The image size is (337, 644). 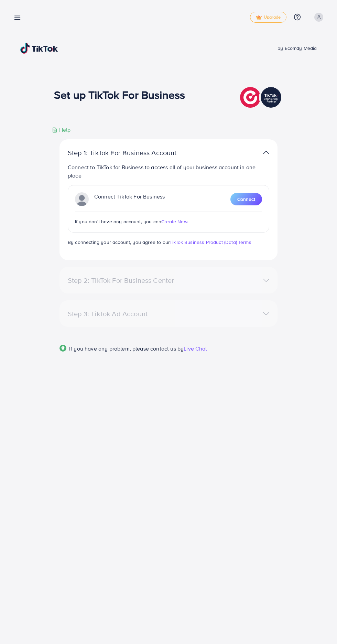 I want to click on span: by Ecomdy Media, so click(x=297, y=48).